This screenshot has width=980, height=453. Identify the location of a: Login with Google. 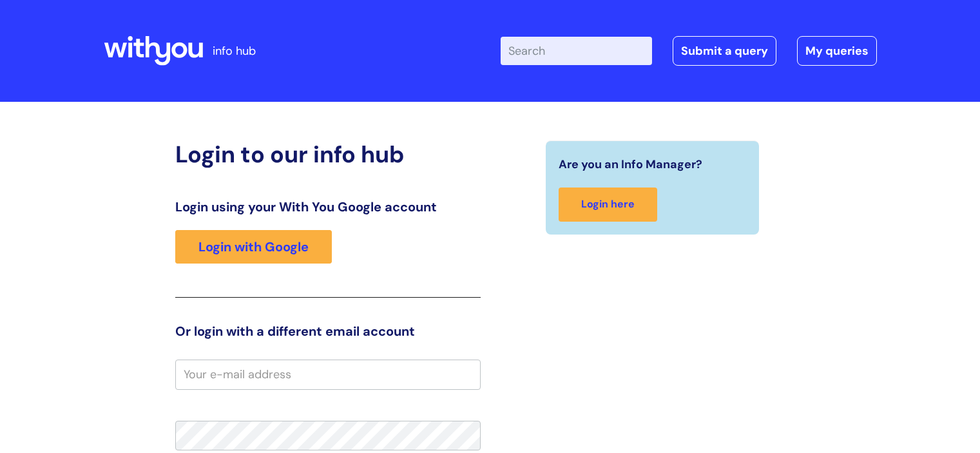
(253, 247).